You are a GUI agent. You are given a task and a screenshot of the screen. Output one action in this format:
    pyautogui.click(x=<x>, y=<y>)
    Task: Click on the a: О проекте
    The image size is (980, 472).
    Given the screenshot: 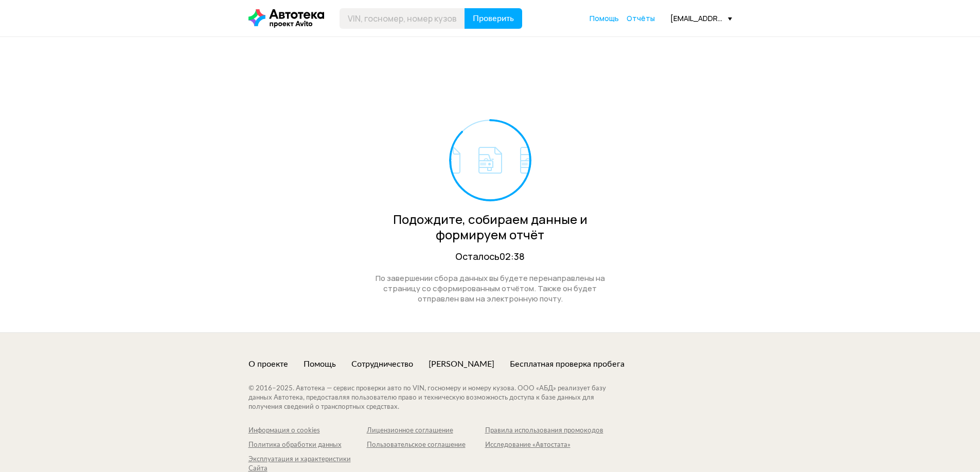 What is the action you would take?
    pyautogui.click(x=268, y=364)
    